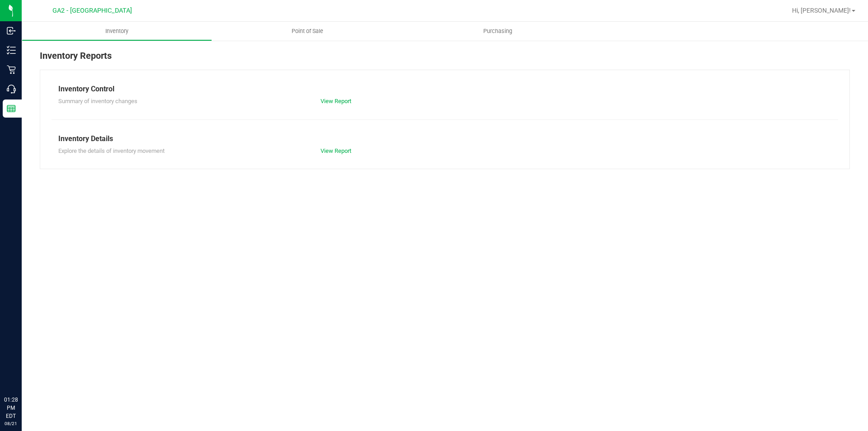 This screenshot has height=431, width=868. Describe the element at coordinates (11, 50) in the screenshot. I see `inline-svg: Inventory` at that location.